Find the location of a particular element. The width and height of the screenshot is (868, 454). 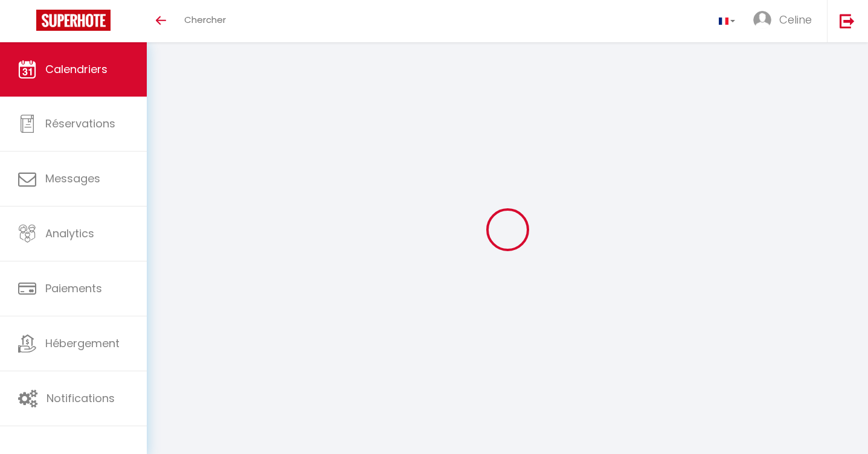

span: Réservations is located at coordinates (80, 123).